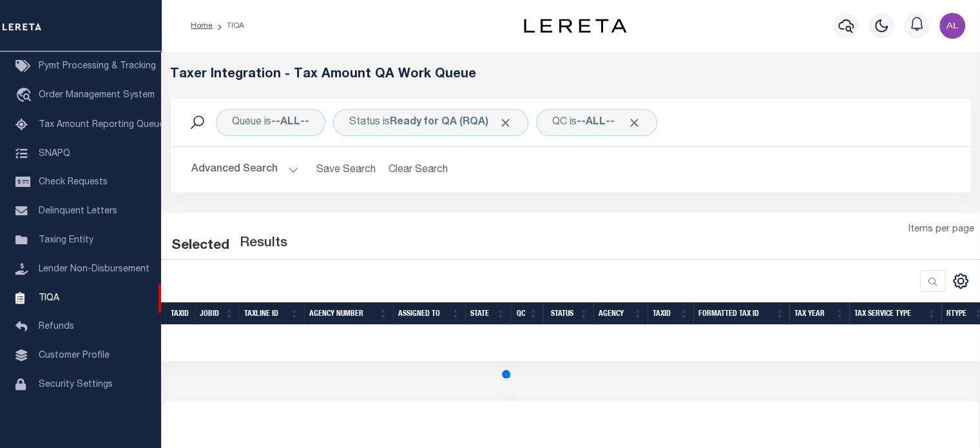 The width and height of the screenshot is (980, 448). What do you see at coordinates (741, 313) in the screenshot?
I see `th: Formatted Tax ID` at bounding box center [741, 313].